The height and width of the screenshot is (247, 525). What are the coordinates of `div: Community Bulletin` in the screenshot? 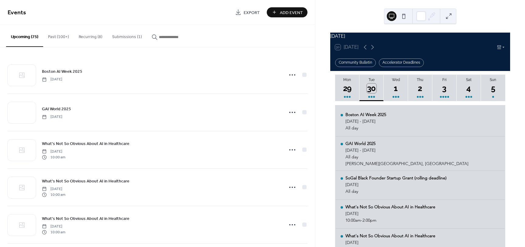 It's located at (356, 63).